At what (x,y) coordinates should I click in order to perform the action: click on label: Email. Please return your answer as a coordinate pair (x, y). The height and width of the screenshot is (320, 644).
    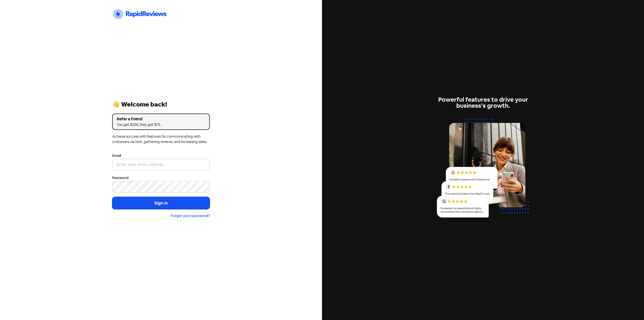
    Looking at the image, I should click on (116, 156).